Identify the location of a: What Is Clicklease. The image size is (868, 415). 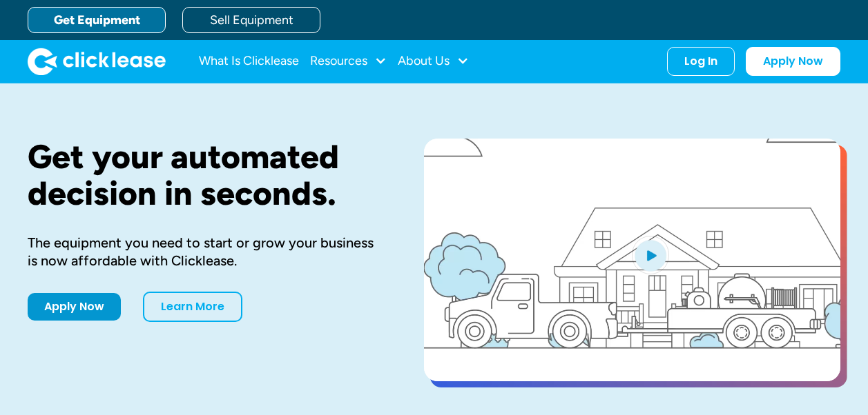
(249, 61).